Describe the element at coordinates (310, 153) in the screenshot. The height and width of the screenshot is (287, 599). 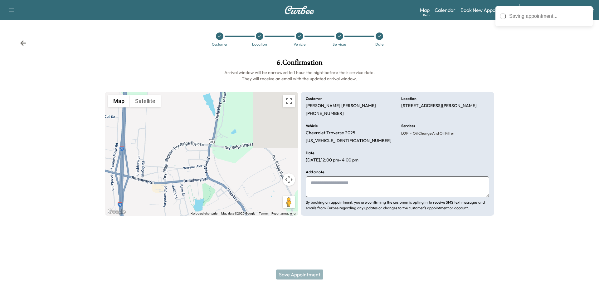
I see `h6: Date` at that location.